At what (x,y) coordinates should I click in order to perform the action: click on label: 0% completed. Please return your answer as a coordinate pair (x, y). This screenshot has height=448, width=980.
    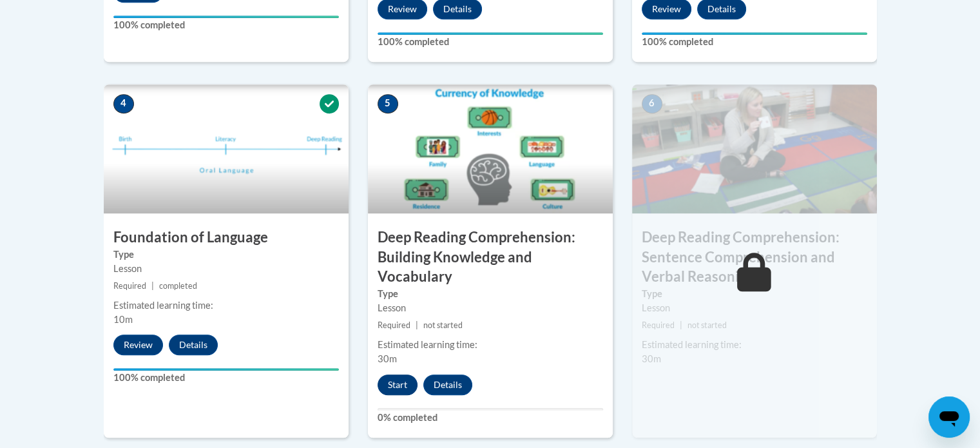
    Looking at the image, I should click on (490, 417).